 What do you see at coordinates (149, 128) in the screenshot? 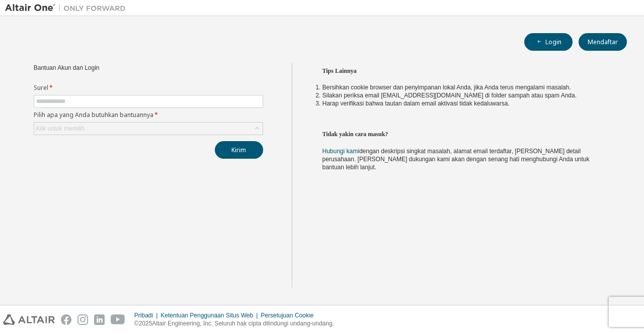
I see `div: Klik untuk memilih` at bounding box center [149, 128].